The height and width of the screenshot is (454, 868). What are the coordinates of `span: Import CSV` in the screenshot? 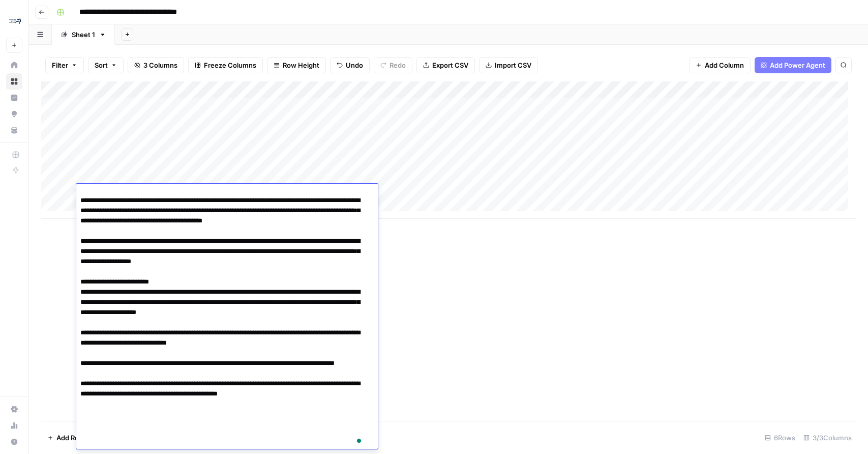 It's located at (512, 65).